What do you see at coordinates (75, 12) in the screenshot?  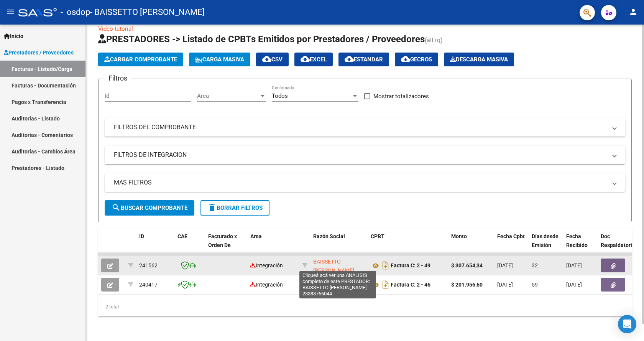 I see `span: - osdop` at bounding box center [75, 12].